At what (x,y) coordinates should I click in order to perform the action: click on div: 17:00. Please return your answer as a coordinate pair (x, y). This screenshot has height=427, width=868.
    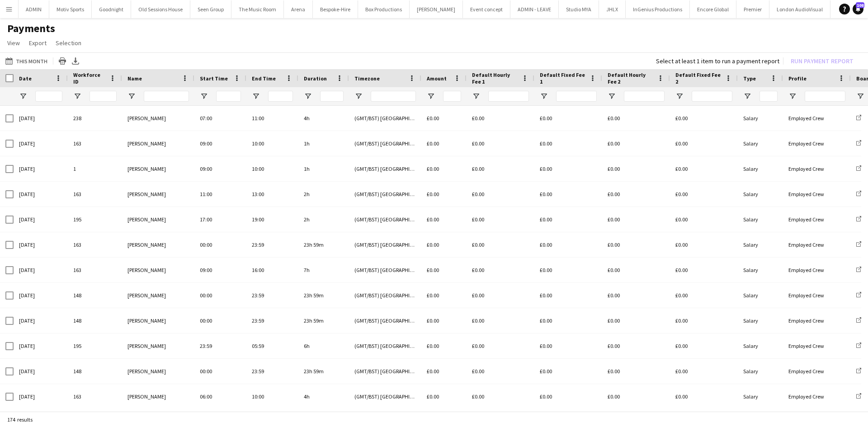
    Looking at the image, I should click on (220, 219).